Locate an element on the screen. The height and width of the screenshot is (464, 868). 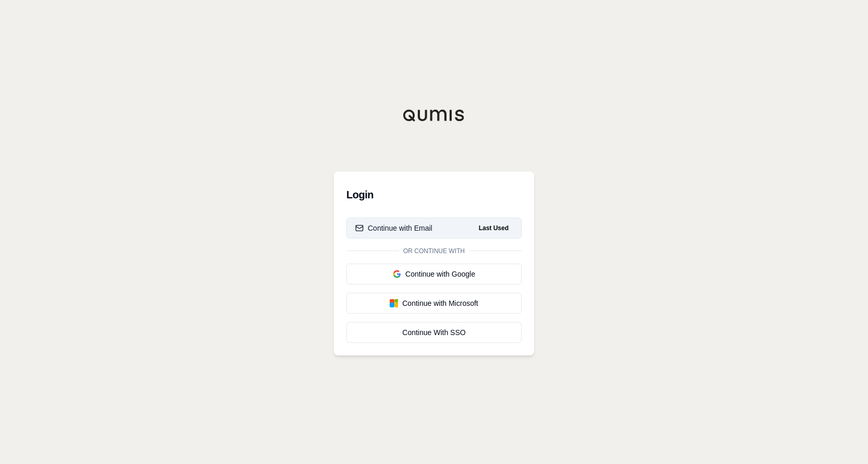
div: Continue with Google is located at coordinates (434, 274).